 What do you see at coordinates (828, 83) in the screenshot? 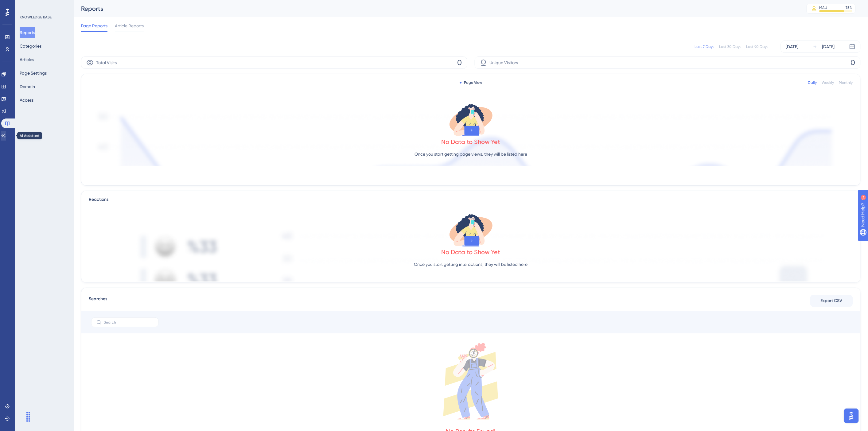
I see `div: Weekly` at bounding box center [828, 83].